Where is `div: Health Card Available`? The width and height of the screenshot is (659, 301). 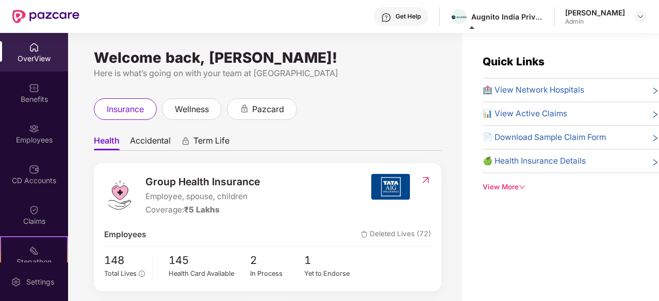
div: Health Card Available is located at coordinates (209, 274).